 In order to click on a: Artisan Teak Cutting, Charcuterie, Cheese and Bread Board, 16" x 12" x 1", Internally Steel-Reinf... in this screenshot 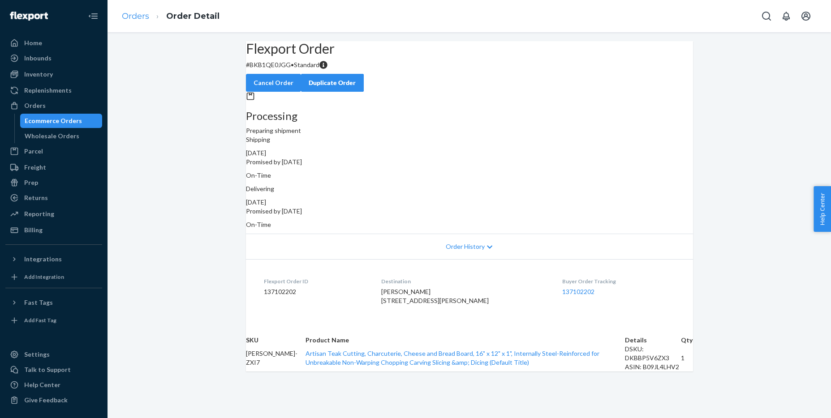, I will do `click(452, 358)`.